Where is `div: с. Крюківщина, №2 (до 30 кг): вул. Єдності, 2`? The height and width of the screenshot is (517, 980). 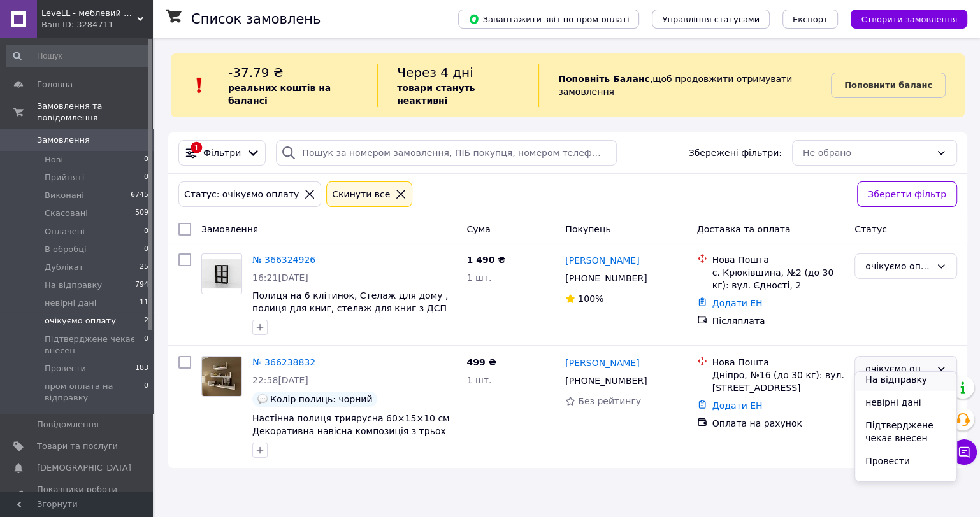 div: с. Крюківщина, №2 (до 30 кг): вул. Єдності, 2 is located at coordinates (778, 279).